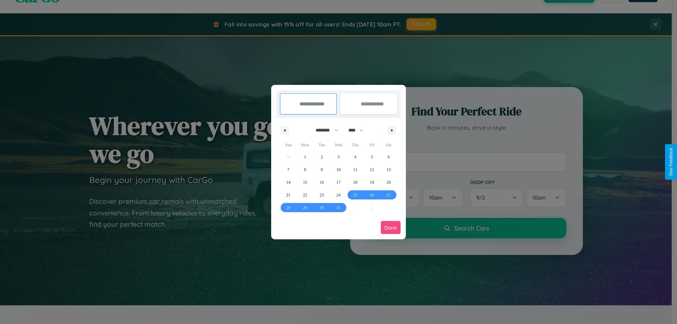 The height and width of the screenshot is (324, 677). Describe the element at coordinates (391, 227) in the screenshot. I see `button: Done` at that location.